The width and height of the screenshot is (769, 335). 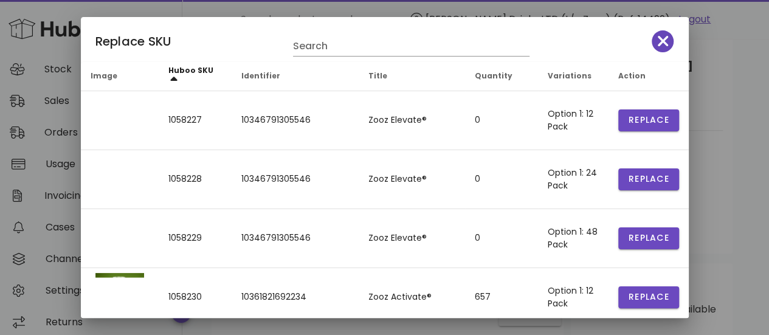 I want to click on td: Option 1: 24 Pack, so click(x=573, y=179).